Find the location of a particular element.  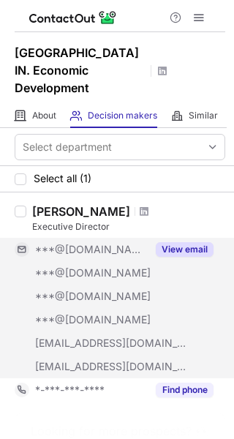

span: Select all (1) is located at coordinates (62, 179).